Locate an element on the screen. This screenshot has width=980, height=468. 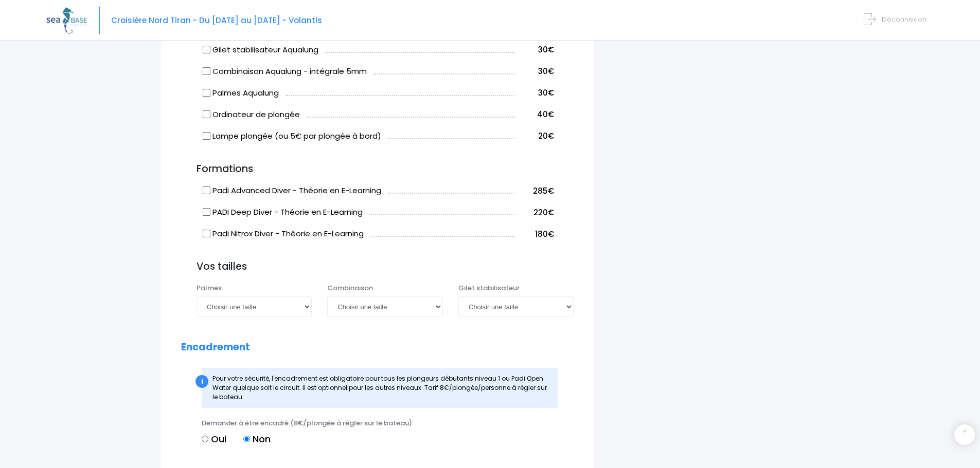
input: Padi Nitrox Diver - Théorie en E-Learning is located at coordinates (207, 234).